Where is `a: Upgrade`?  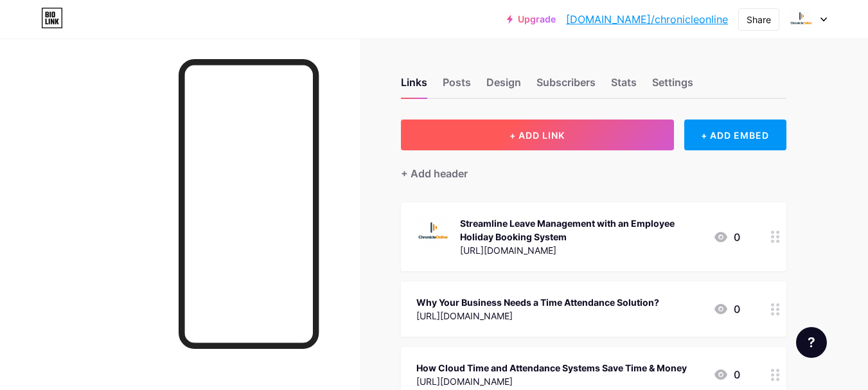
a: Upgrade is located at coordinates (531, 19).